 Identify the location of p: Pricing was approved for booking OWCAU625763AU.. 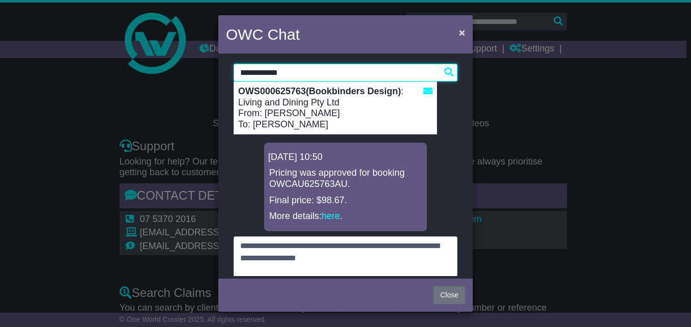
(346, 178).